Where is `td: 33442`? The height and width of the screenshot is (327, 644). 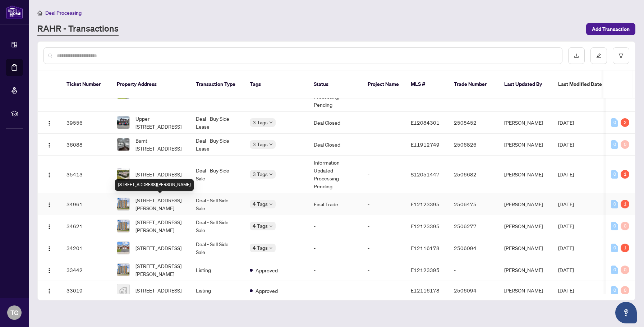 td: 33442 is located at coordinates (86, 270).